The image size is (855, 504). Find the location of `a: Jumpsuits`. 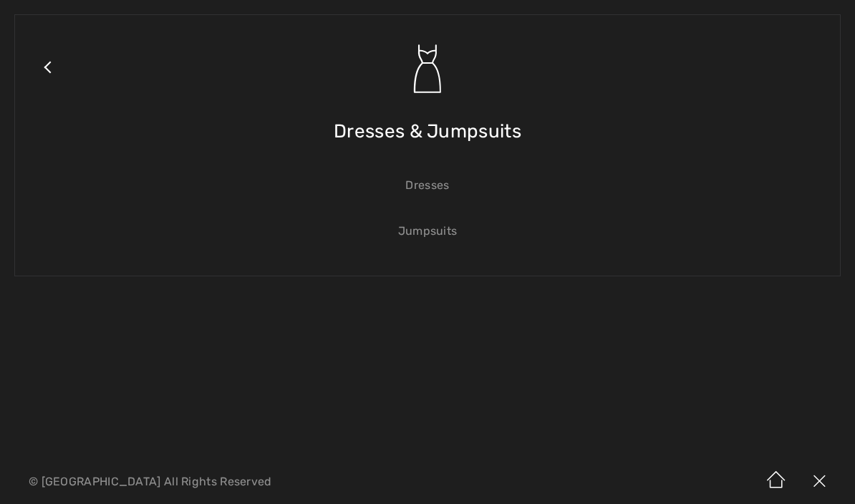

a: Jumpsuits is located at coordinates (427, 231).